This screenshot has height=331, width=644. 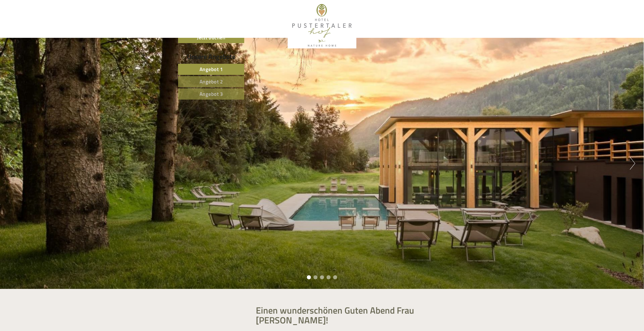 I want to click on span: Angebot 2, so click(x=211, y=81).